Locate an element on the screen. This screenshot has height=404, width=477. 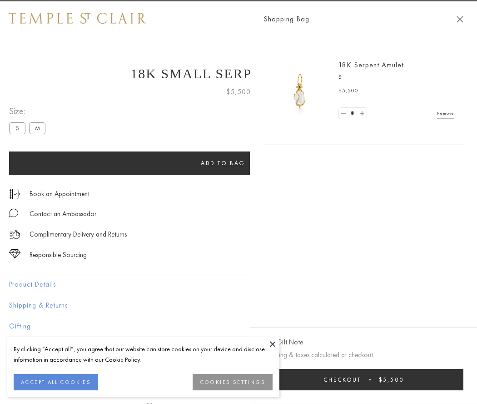
p: S is located at coordinates (396, 77).